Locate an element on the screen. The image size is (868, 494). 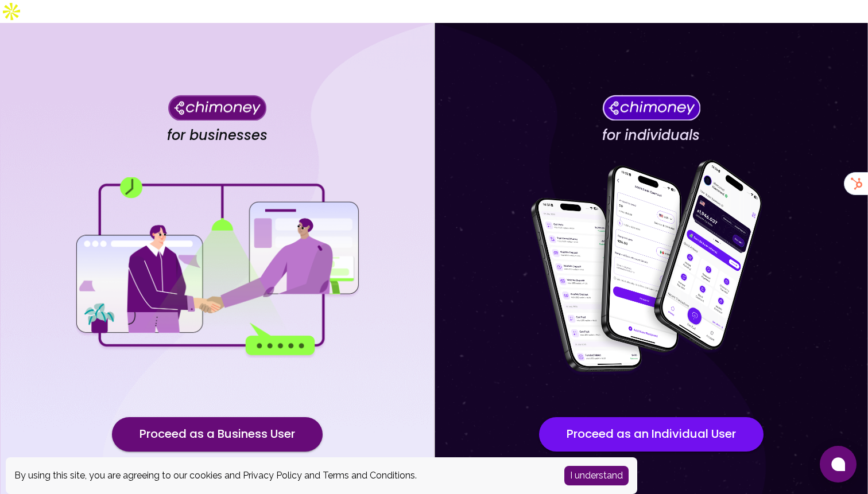
button: Accept cookies is located at coordinates (596, 475).